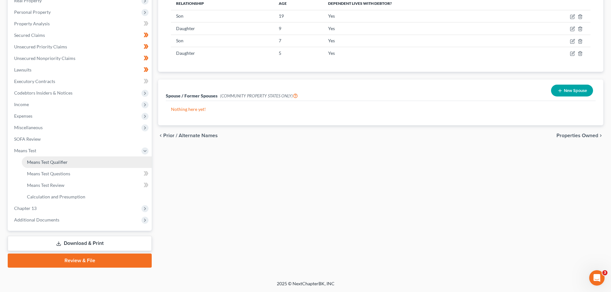 The image size is (611, 292). What do you see at coordinates (80, 243) in the screenshot?
I see `a: Download & Print` at bounding box center [80, 243].